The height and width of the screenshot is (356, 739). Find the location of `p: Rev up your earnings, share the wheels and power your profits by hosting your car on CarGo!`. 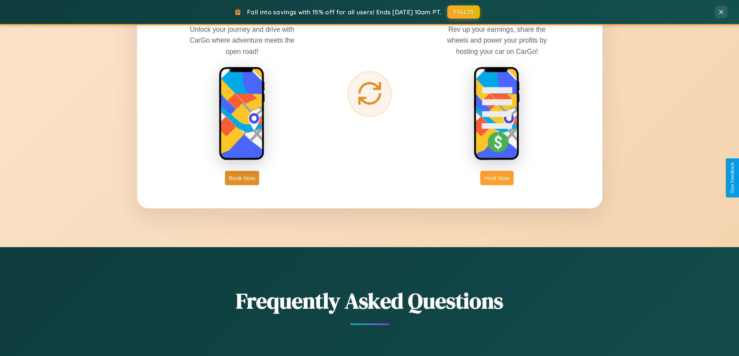

p: Rev up your earnings, share the wheels and power your profits by hosting your car on CarGo! is located at coordinates (497, 40).